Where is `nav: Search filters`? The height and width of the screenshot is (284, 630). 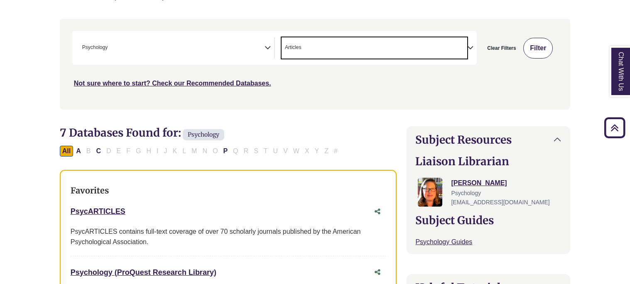 nav: Search filters is located at coordinates (315, 64).